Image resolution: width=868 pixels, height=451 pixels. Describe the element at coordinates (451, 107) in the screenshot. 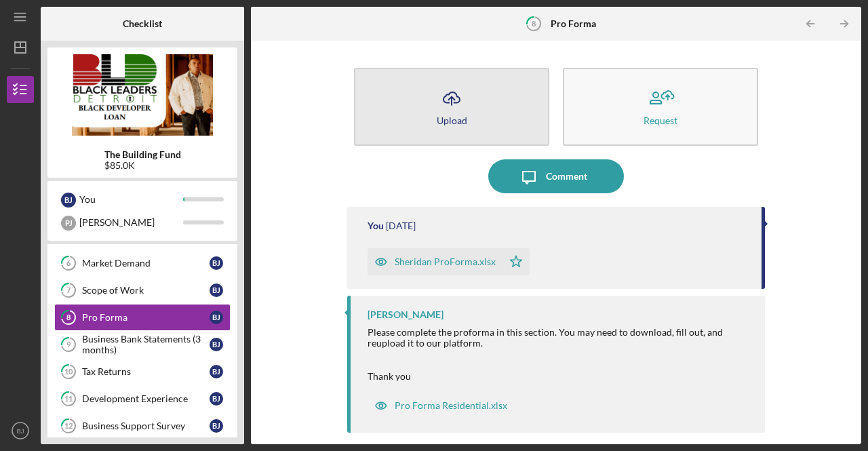

I see `button: Upload` at that location.